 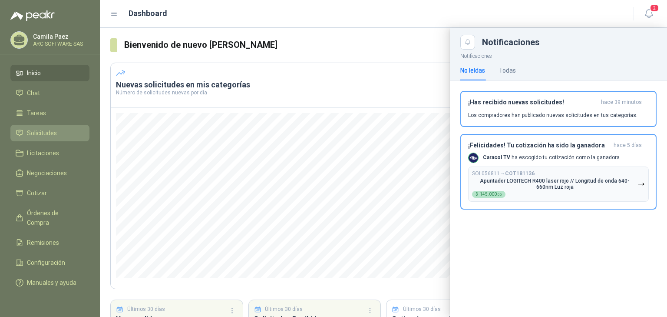 I want to click on a: Licitaciones, so click(x=50, y=153).